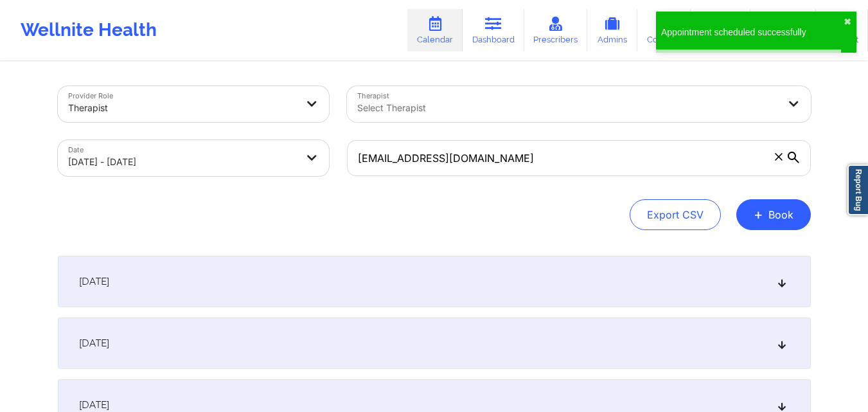 This screenshot has width=868, height=412. I want to click on input: Search by patient email, so click(579, 158).